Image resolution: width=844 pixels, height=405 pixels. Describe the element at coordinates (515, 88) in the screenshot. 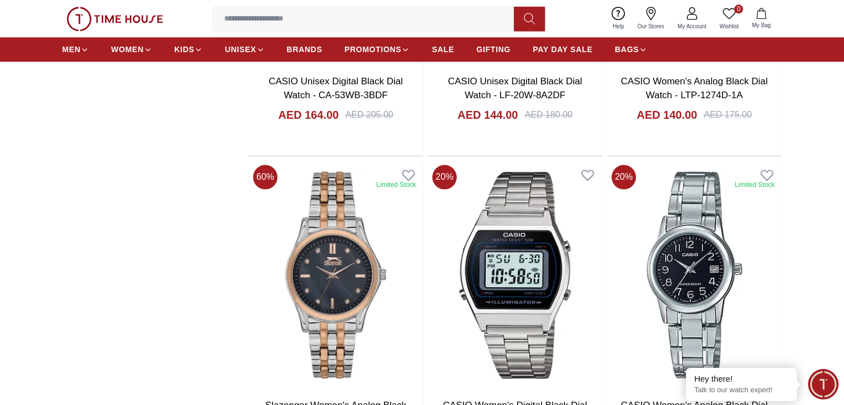

I see `a: CASIO Unisex Digital Black Dial Watch - LF-20W-8A2DF` at that location.